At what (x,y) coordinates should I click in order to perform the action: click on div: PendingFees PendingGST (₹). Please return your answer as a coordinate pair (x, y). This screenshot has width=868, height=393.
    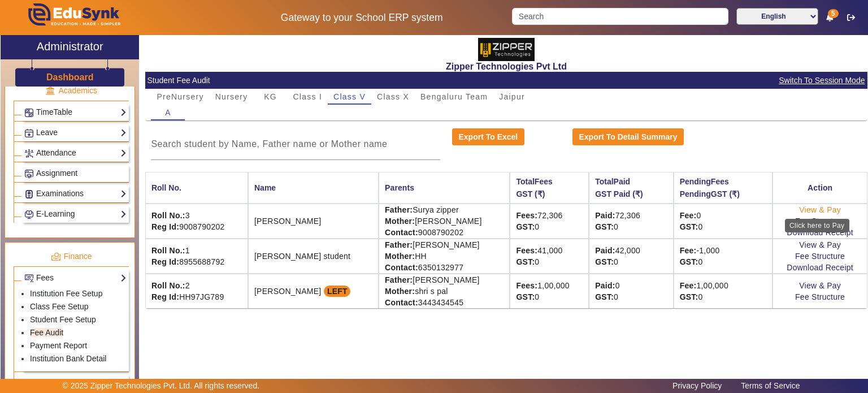
    Looking at the image, I should click on (710, 188).